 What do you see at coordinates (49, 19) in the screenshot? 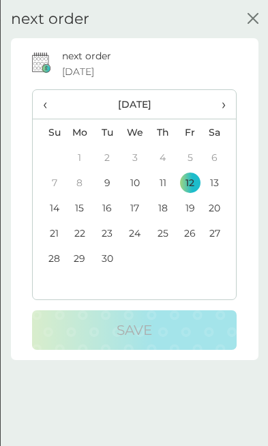
I see `h2: next order` at bounding box center [49, 19].